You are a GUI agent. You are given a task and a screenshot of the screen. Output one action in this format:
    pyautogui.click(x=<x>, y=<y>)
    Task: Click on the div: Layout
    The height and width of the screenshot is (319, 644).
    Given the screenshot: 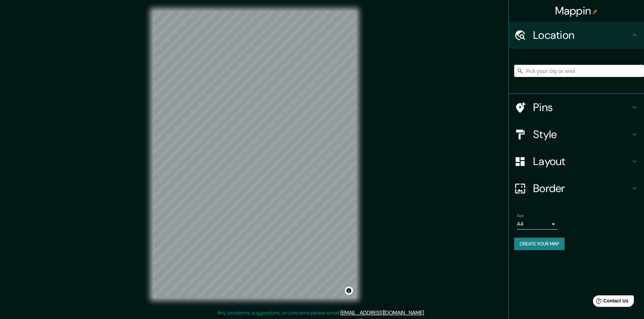 What is the action you would take?
    pyautogui.click(x=576, y=161)
    